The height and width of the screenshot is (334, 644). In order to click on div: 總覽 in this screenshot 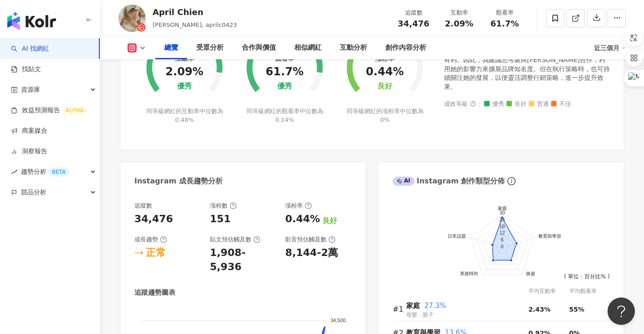, I will do `click(171, 48)`.